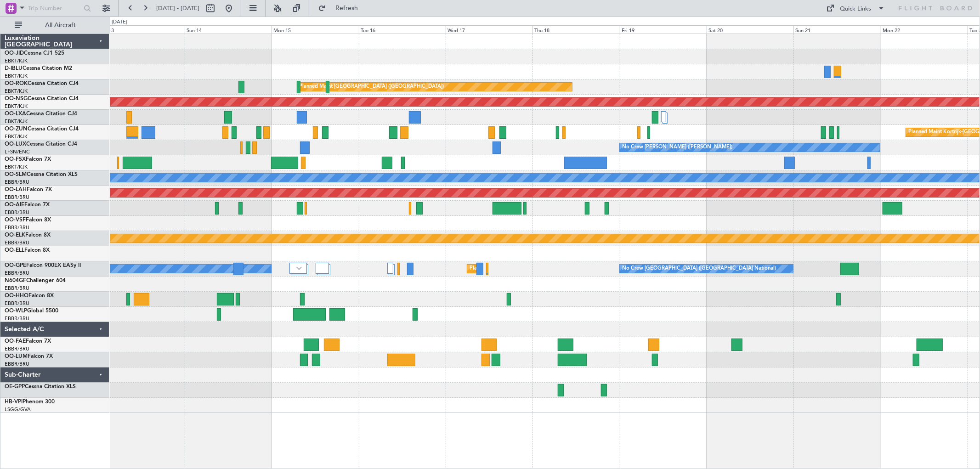  Describe the element at coordinates (402, 29) in the screenshot. I see `div: Tue 16` at that location.